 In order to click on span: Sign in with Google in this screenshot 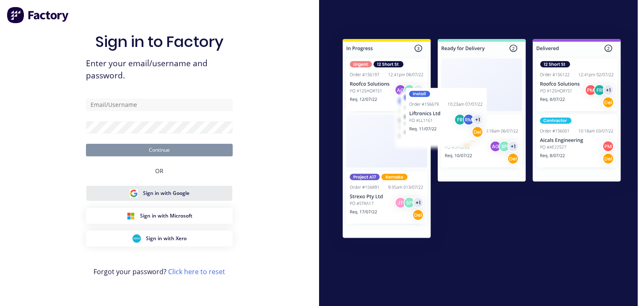, I will do `click(166, 193)`.